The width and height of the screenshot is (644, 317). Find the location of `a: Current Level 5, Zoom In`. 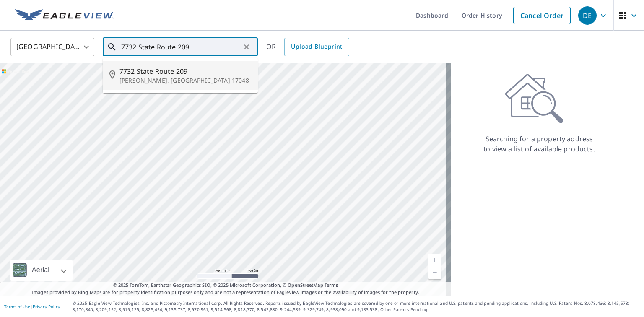

a: Current Level 5, Zoom In is located at coordinates (435, 260).